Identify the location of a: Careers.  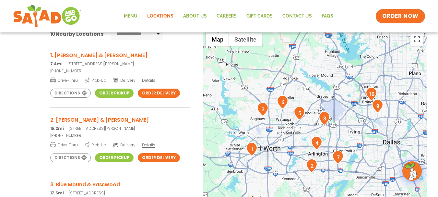
(226, 16).